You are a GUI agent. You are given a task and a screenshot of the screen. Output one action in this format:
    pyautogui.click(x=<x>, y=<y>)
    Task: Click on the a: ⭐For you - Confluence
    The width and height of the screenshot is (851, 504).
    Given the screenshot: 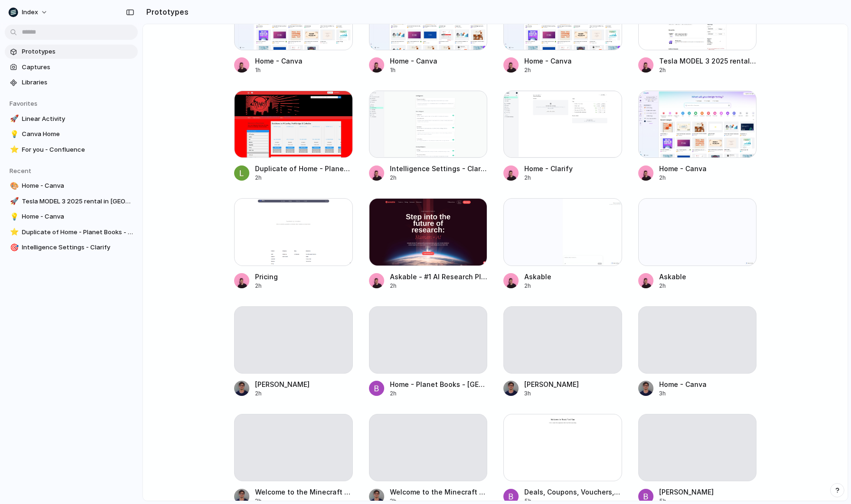 What is the action you would take?
    pyautogui.click(x=71, y=150)
    